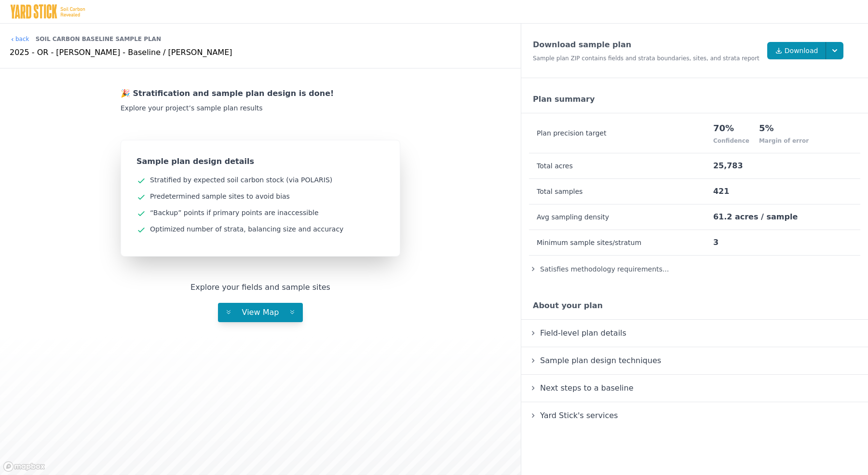 This screenshot has width=868, height=475. Describe the element at coordinates (786, 217) in the screenshot. I see `td: 61.2 acres / sample` at that location.